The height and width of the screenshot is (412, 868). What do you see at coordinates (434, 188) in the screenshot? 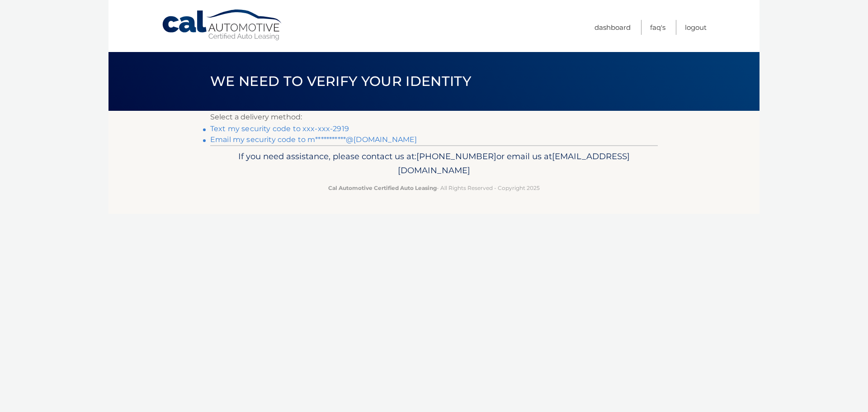
I see `p: - All Rights Reserved - Copyright 2025` at bounding box center [434, 188].